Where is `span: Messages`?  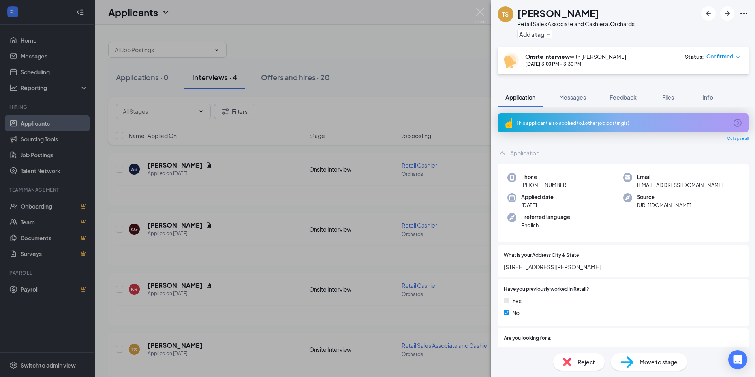
span: Messages is located at coordinates (573, 97).